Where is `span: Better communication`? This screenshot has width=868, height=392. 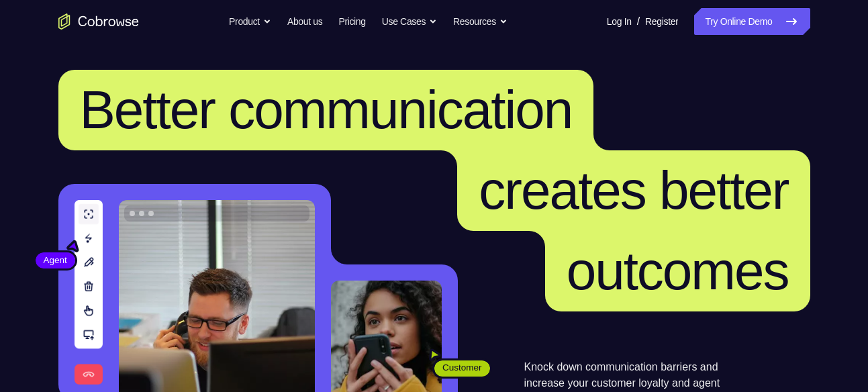
span: Better communication is located at coordinates (326, 109).